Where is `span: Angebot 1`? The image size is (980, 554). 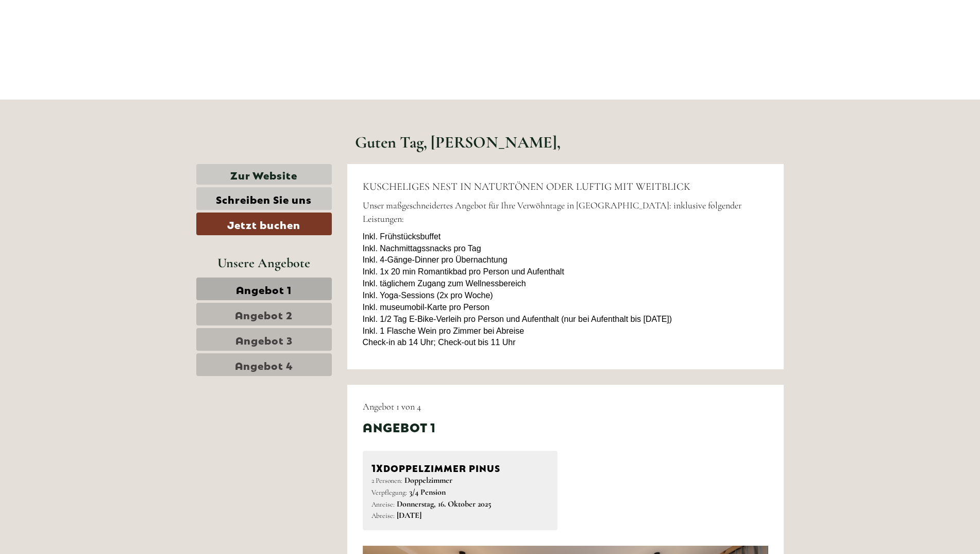
span: Angebot 1 is located at coordinates (264, 289).